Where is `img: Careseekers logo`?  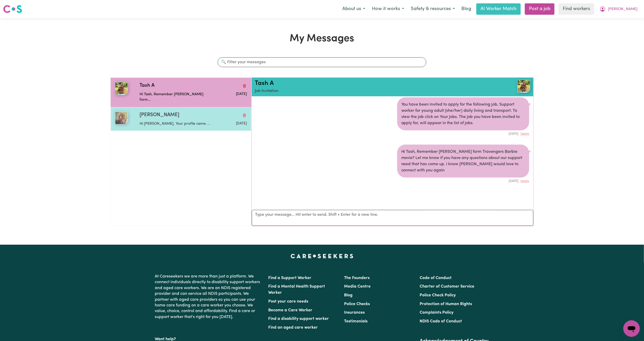
img: Careseekers logo is located at coordinates (12, 9).